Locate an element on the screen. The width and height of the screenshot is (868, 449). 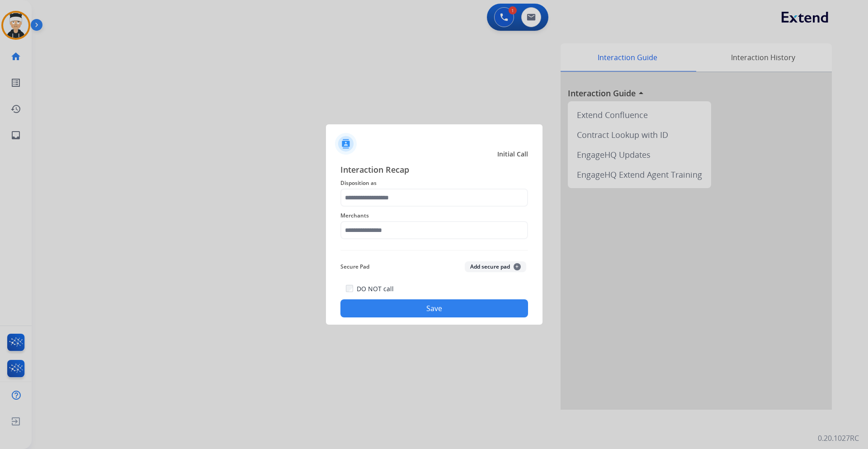
span: Interaction Recap is located at coordinates (434, 171).